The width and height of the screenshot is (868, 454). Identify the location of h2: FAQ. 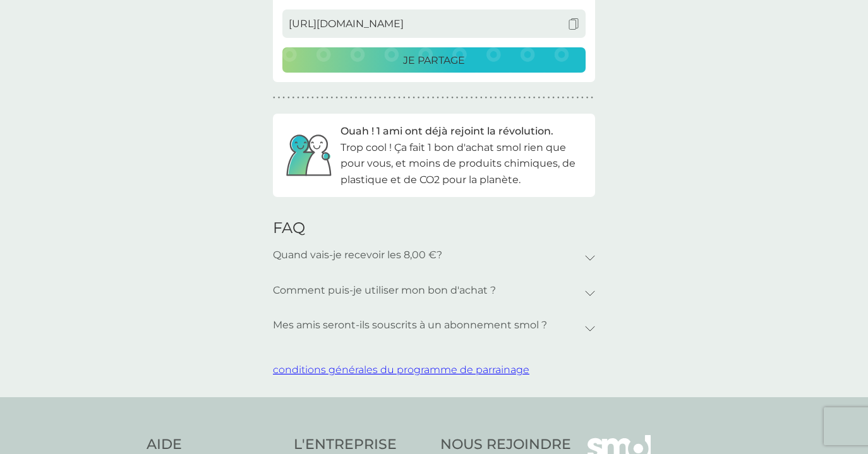
(434, 230).